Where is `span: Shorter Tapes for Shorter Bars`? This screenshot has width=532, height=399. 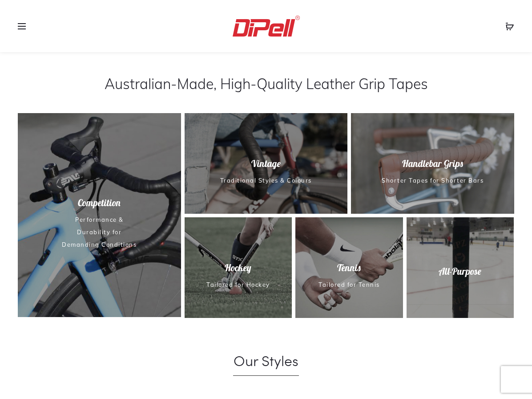 span: Shorter Tapes for Shorter Bars is located at coordinates (433, 181).